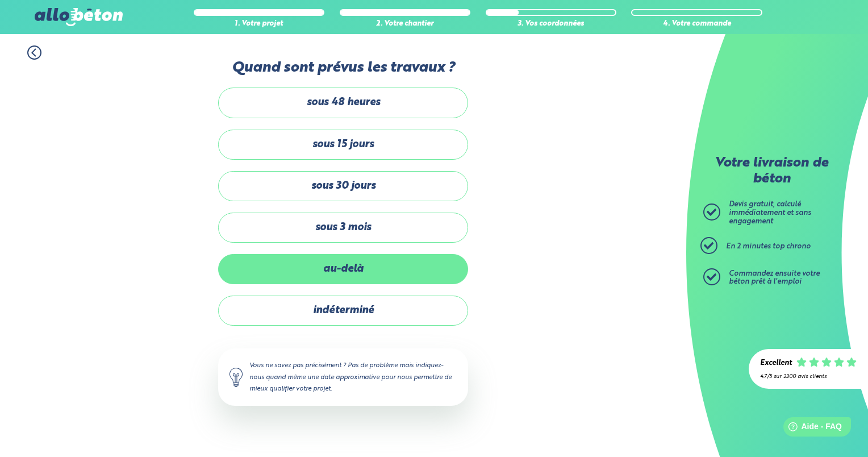 The image size is (868, 457). I want to click on label: sous 15 jours, so click(343, 145).